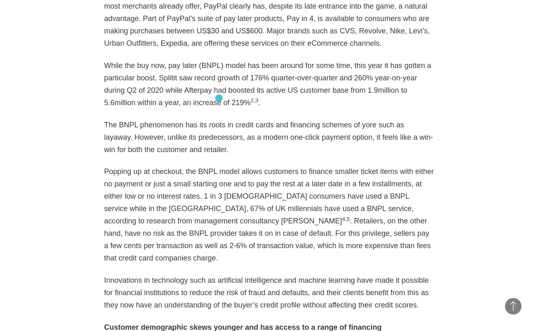 The width and height of the screenshot is (538, 331). What do you see at coordinates (513, 306) in the screenshot?
I see `span: Back to Top` at bounding box center [513, 306].